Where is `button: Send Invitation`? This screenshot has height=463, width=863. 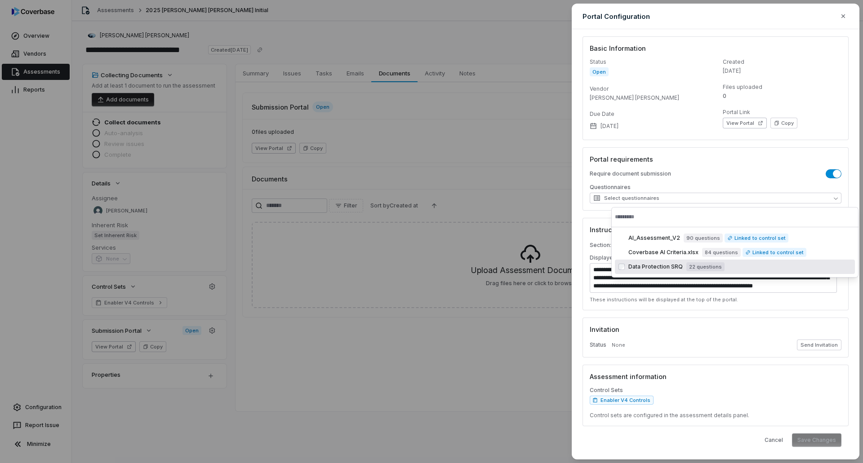
button: Send Invitation is located at coordinates (819, 345).